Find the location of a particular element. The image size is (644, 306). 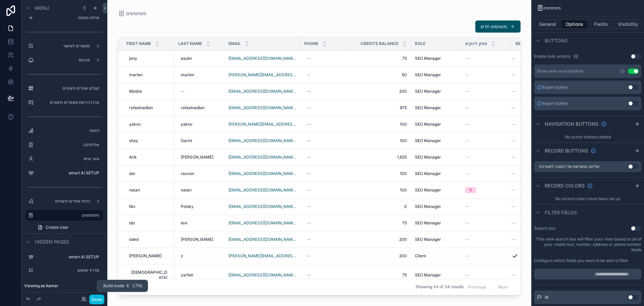

button: Done is located at coordinates (96, 299).